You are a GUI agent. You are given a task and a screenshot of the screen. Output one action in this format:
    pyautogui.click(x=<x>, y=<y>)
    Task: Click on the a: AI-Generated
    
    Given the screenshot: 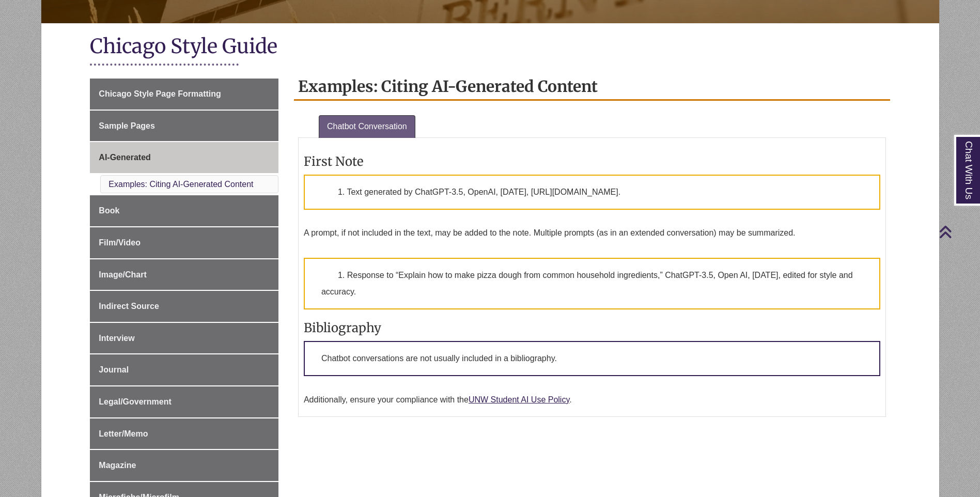 What is the action you would take?
    pyautogui.click(x=183, y=158)
    